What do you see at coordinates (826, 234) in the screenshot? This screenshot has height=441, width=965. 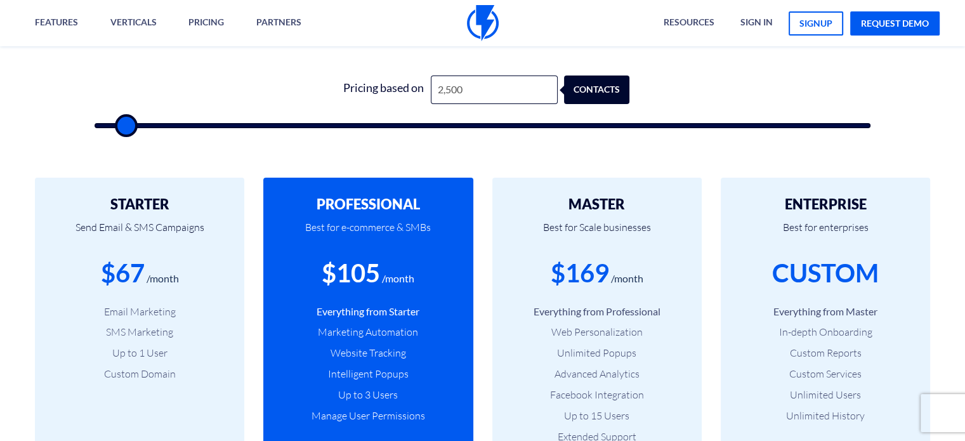 I see `p: Best for enterprises` at bounding box center [826, 234].